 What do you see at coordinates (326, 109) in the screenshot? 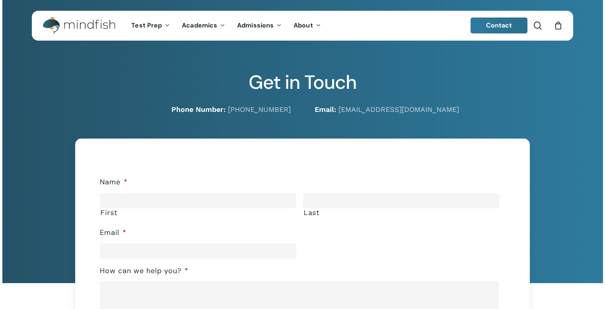
I see `strong: Email:` at bounding box center [326, 109].